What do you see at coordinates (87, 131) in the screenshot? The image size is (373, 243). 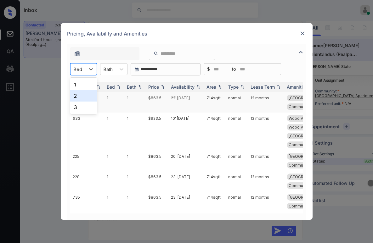 I see `td: 633` at bounding box center [87, 131].